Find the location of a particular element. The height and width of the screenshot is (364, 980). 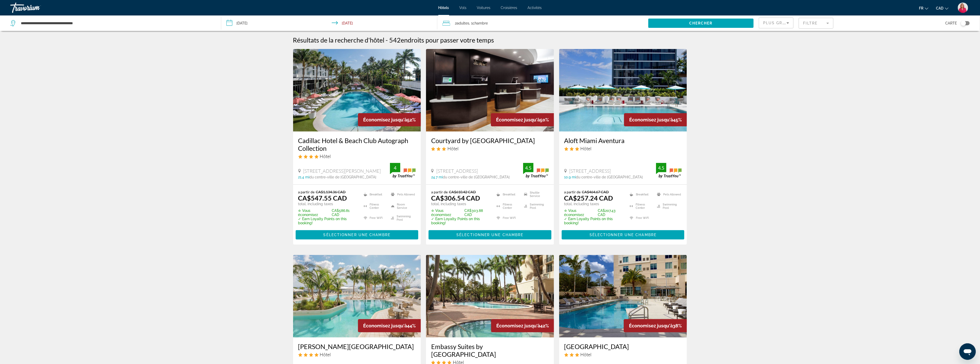

span: Vols is located at coordinates (463, 8).